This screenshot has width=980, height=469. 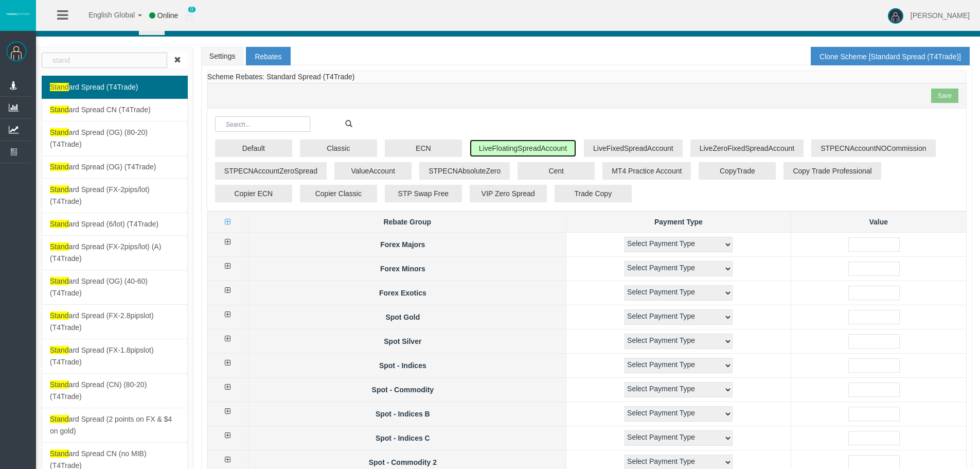 What do you see at coordinates (281, 76) in the screenshot?
I see `span: Scheme Rebates: Standard Spread (T4Trade)` at bounding box center [281, 76].